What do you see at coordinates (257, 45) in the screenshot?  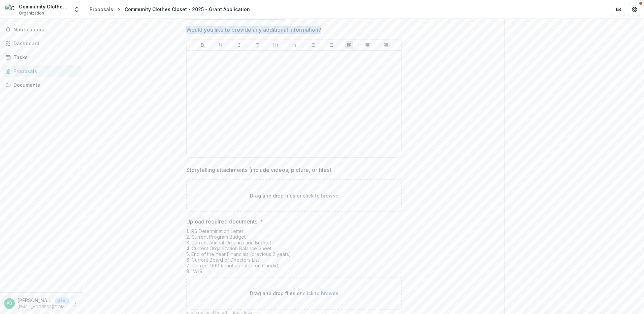 I see `button: Strike` at bounding box center [257, 45].